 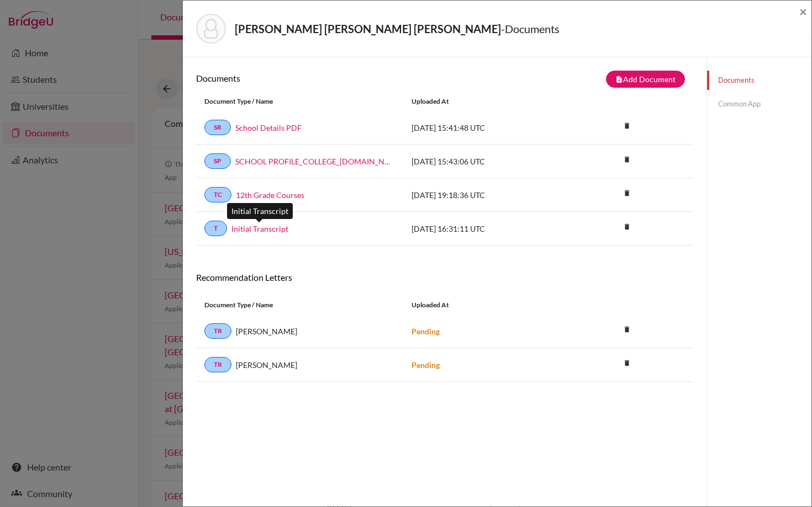 What do you see at coordinates (270, 195) in the screenshot?
I see `a: 12th Grade Courses` at bounding box center [270, 195].